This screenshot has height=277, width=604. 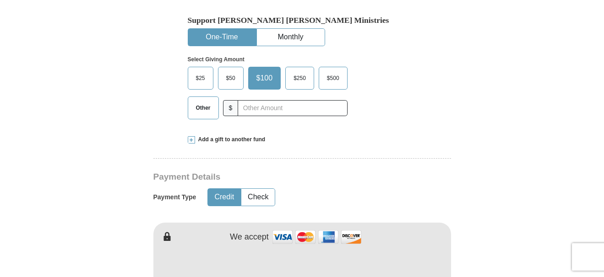 I want to click on button: One-Time, so click(x=222, y=37).